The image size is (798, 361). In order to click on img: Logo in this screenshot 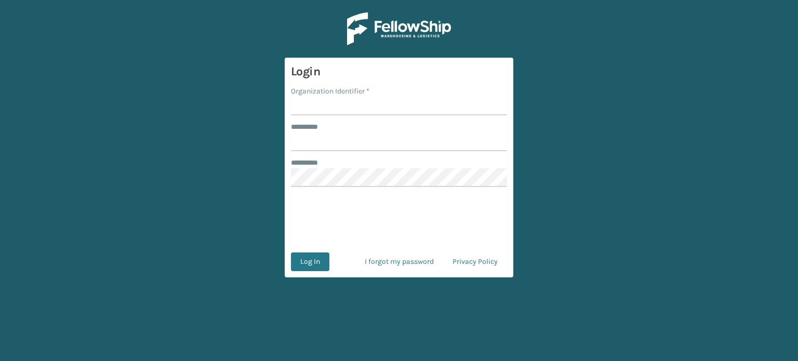, I will do `click(399, 29)`.